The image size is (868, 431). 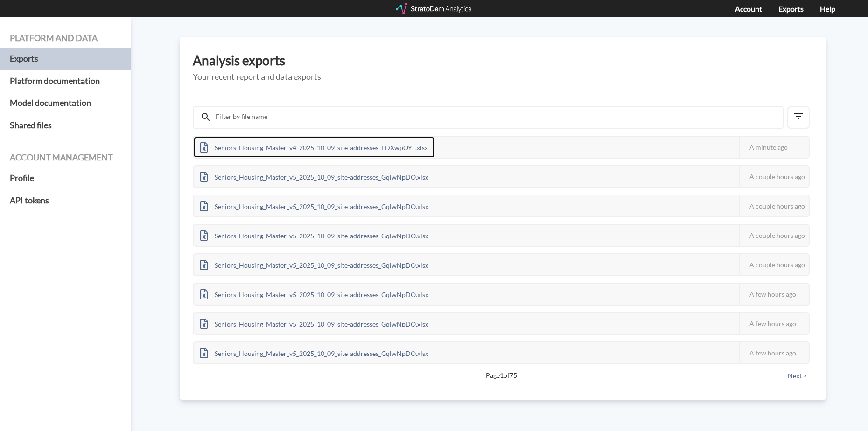 I want to click on a: Shared files, so click(x=65, y=125).